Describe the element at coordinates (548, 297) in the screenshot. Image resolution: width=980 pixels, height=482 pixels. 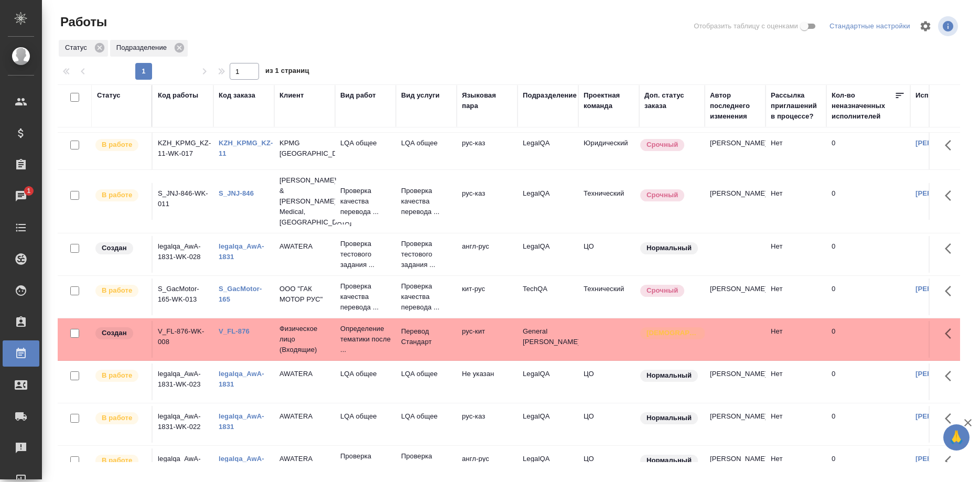
I see `td: TechQA` at that location.